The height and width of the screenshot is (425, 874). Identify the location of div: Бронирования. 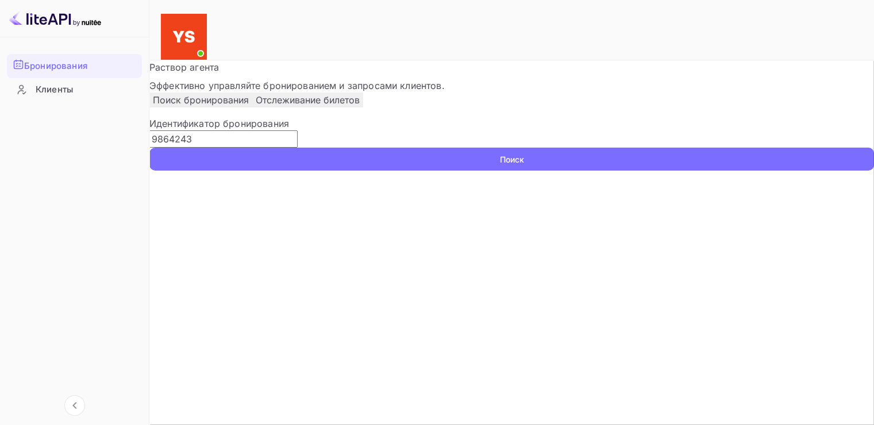
(74, 66).